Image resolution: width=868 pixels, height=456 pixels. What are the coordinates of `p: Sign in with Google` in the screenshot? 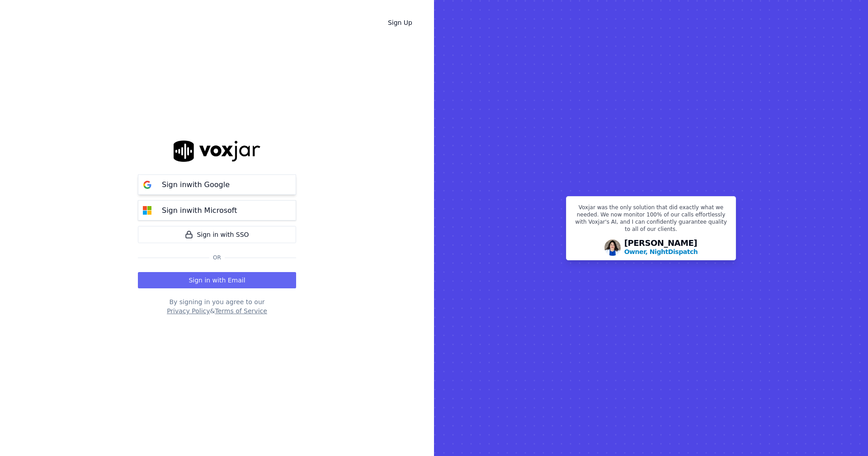 It's located at (195, 185).